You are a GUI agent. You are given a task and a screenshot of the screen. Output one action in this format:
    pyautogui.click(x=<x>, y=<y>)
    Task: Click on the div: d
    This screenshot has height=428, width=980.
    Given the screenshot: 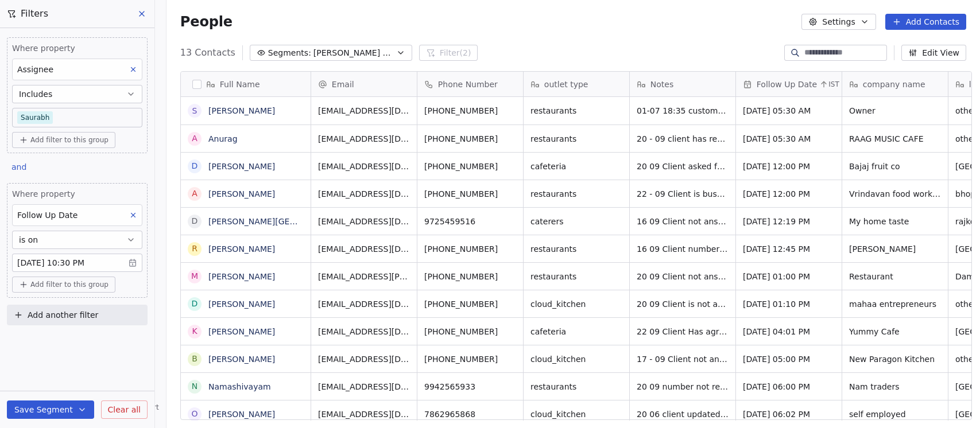 What is the action you would take?
    pyautogui.click(x=194, y=221)
    